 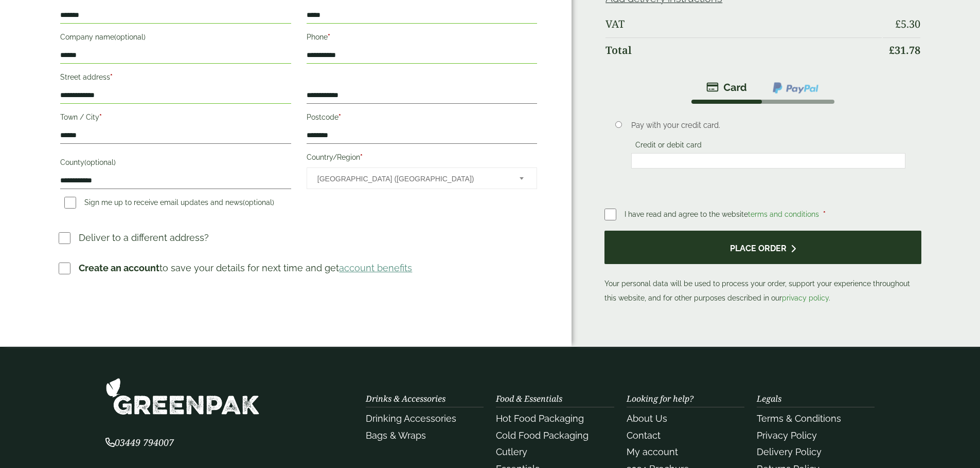 What do you see at coordinates (422, 119) in the screenshot?
I see `label: Postcode` at bounding box center [422, 119].